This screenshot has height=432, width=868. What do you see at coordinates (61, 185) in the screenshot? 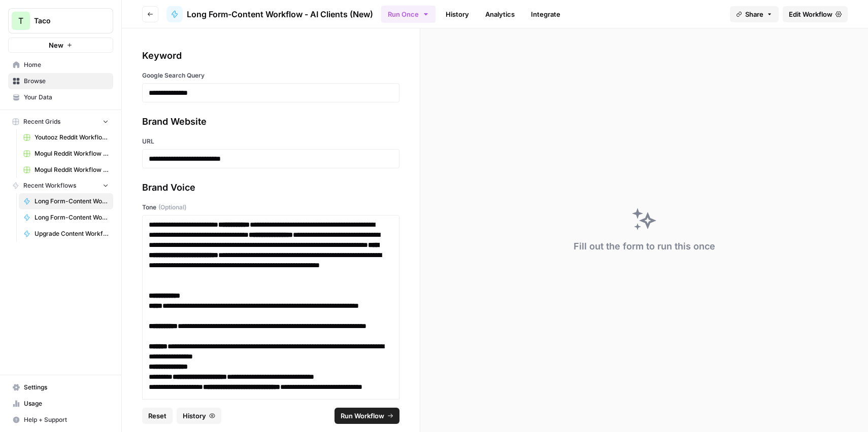
I see `button: Recent Workflows` at bounding box center [61, 185].